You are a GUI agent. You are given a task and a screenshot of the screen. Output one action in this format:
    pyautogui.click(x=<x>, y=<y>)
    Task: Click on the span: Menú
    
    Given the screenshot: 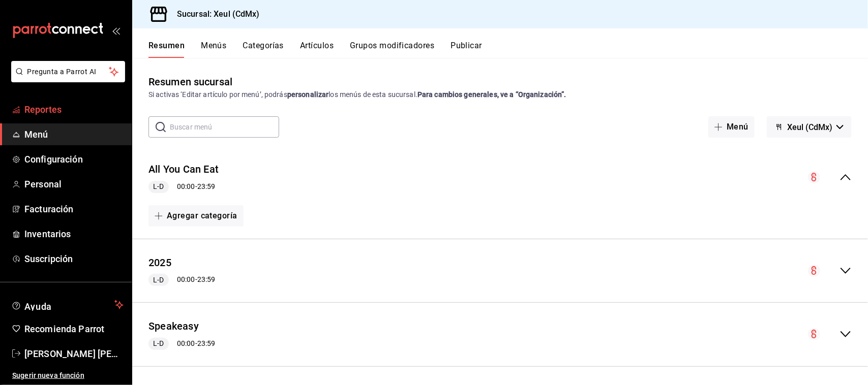 What is the action you would take?
    pyautogui.click(x=74, y=134)
    